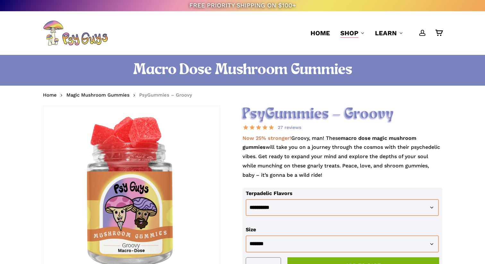 The image size is (485, 264). I want to click on span: Learn, so click(386, 33).